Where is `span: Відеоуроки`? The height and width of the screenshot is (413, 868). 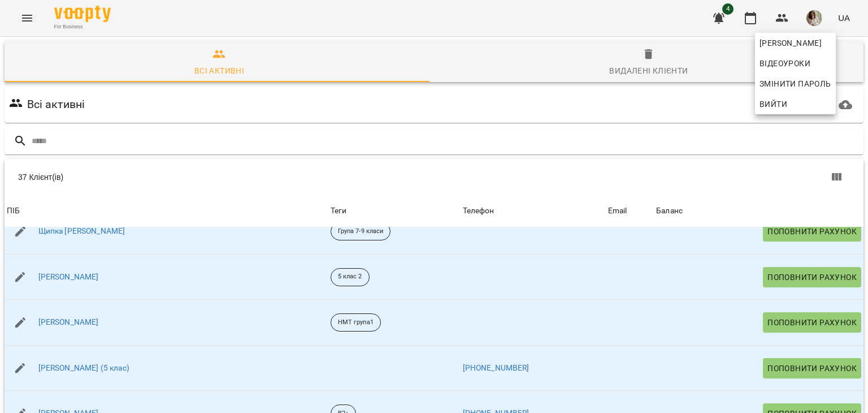
span: Відеоуроки is located at coordinates (785, 63).